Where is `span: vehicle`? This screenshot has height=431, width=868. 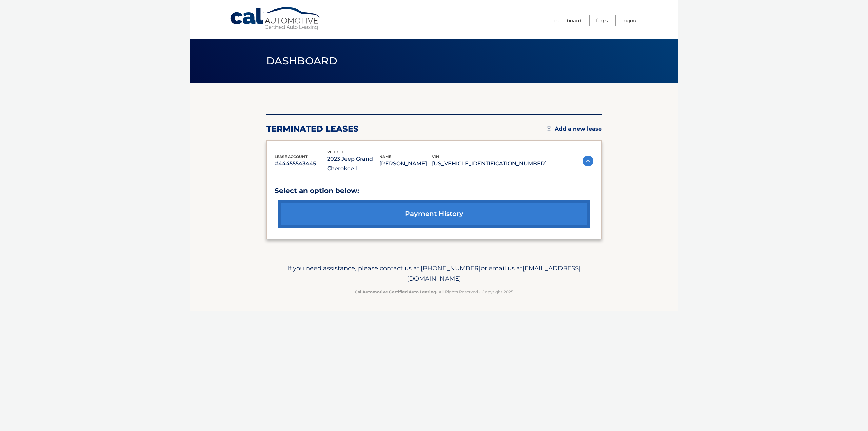 span: vehicle is located at coordinates (336, 152).